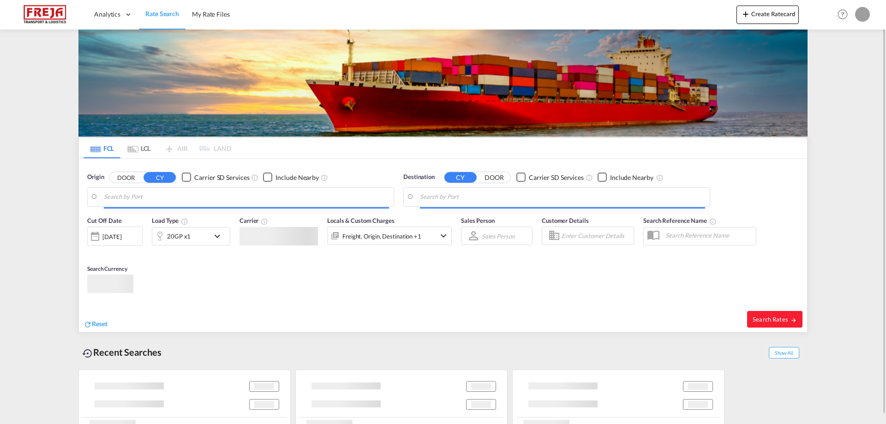 The image size is (886, 424). What do you see at coordinates (90, 251) in the screenshot?
I see `md-datepicker: Select` at bounding box center [90, 251].